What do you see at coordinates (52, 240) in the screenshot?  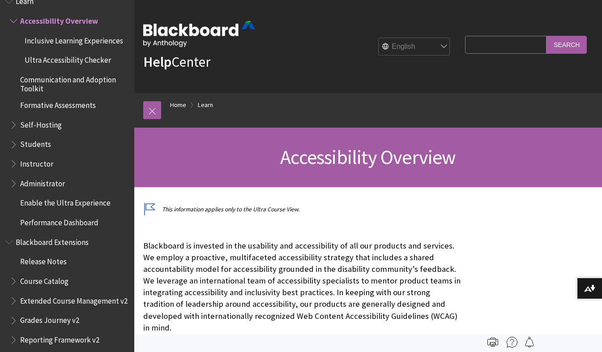 I see `span: Blackboard Extensions` at bounding box center [52, 240].